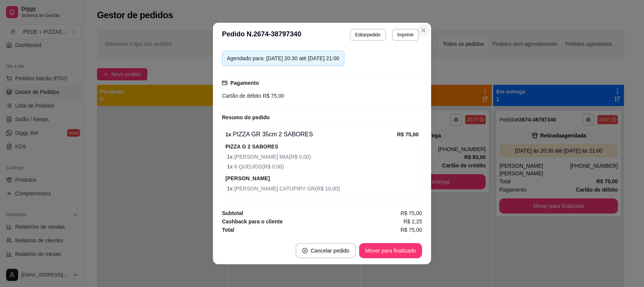  Describe the element at coordinates (246, 117) in the screenshot. I see `strong: Resumo do pedido` at that location.